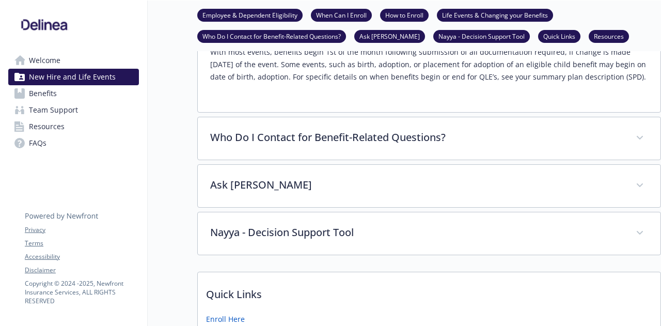 The height and width of the screenshot is (326, 661). Describe the element at coordinates (481, 36) in the screenshot. I see `a: Nayya - Decision Support Tool` at that location.